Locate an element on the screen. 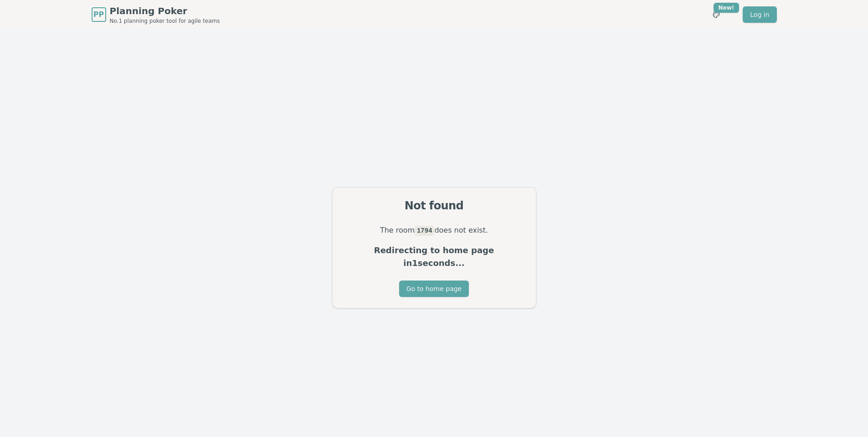 The image size is (868, 437). a: Log in is located at coordinates (760, 15).